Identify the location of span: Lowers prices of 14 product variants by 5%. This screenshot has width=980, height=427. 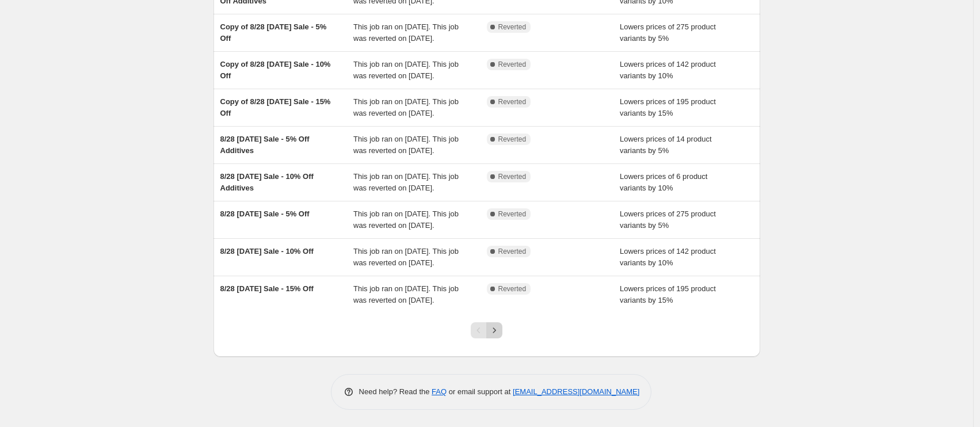
(666, 145).